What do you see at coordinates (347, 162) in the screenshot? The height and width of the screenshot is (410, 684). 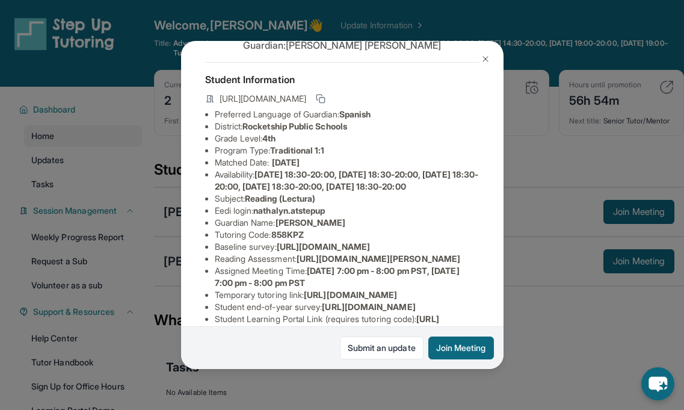 I see `li: Matched Date:` at bounding box center [347, 162].